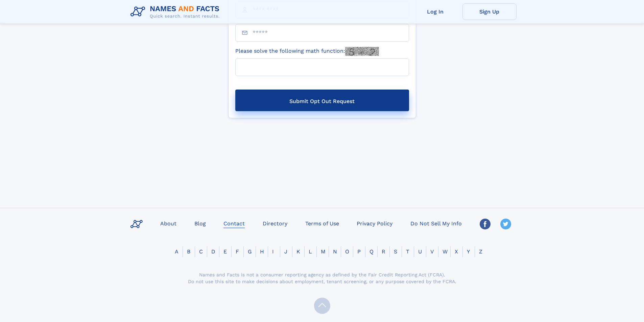 The width and height of the screenshot is (644, 322). I want to click on a: C, so click(201, 251).